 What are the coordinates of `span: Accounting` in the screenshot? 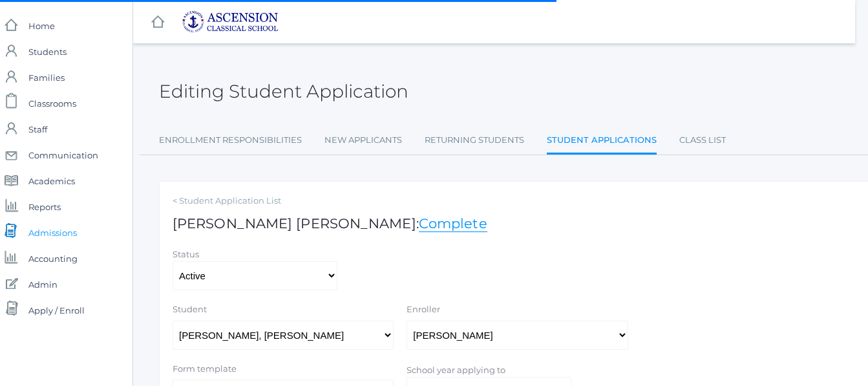 It's located at (53, 258).